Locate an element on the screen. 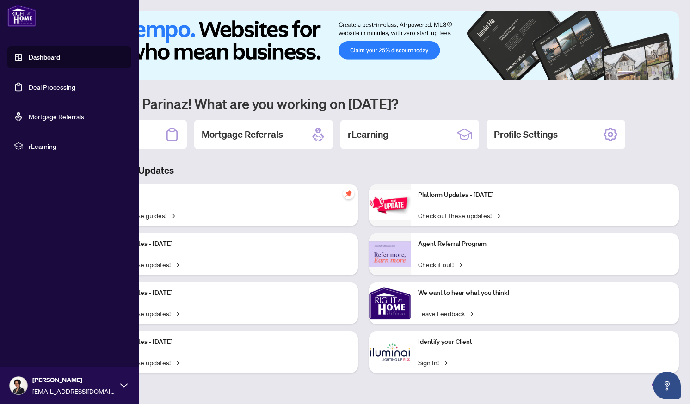 The height and width of the screenshot is (404, 690). button: Open asap is located at coordinates (667, 386).